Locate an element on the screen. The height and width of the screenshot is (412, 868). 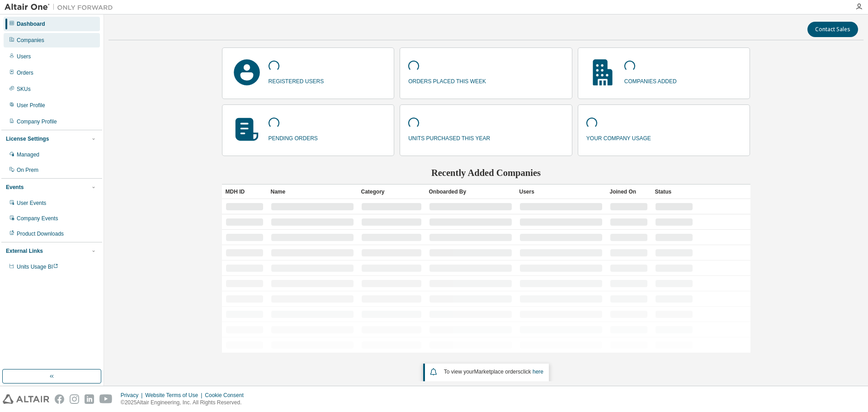
p: © 2025 Altair Engineering, Inc. All Rights Reserved. is located at coordinates (185, 403).